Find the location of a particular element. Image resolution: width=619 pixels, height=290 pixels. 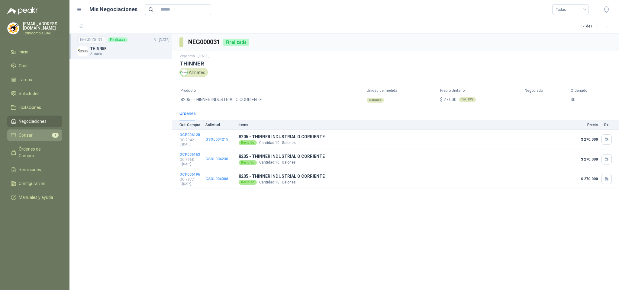

a: Cotizar1 is located at coordinates (35, 135).